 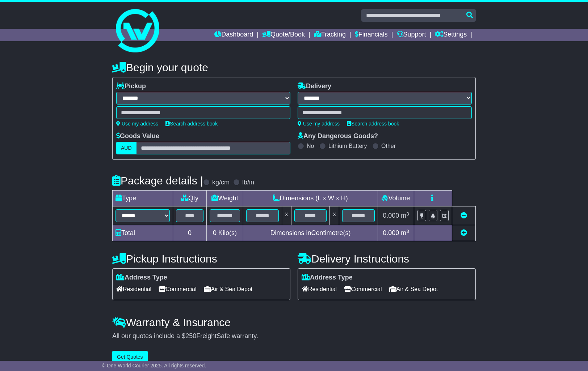 What do you see at coordinates (221, 183) in the screenshot?
I see `label: kg/cm` at bounding box center [221, 183].